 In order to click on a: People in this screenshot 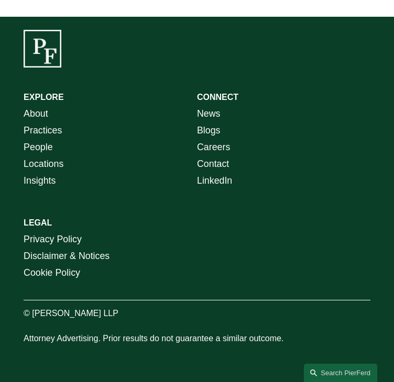, I will do `click(38, 147)`.